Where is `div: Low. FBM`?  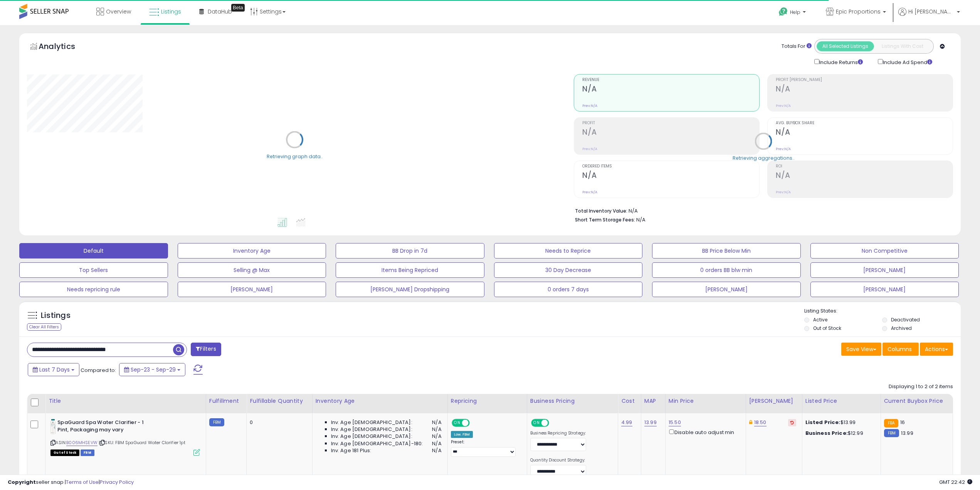
div: Low. FBM is located at coordinates (461, 434).